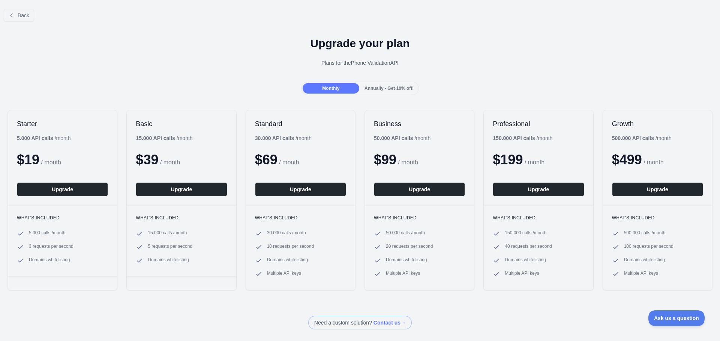  What do you see at coordinates (514, 138) in the screenshot?
I see `b: 150.000 API calls` at bounding box center [514, 138].